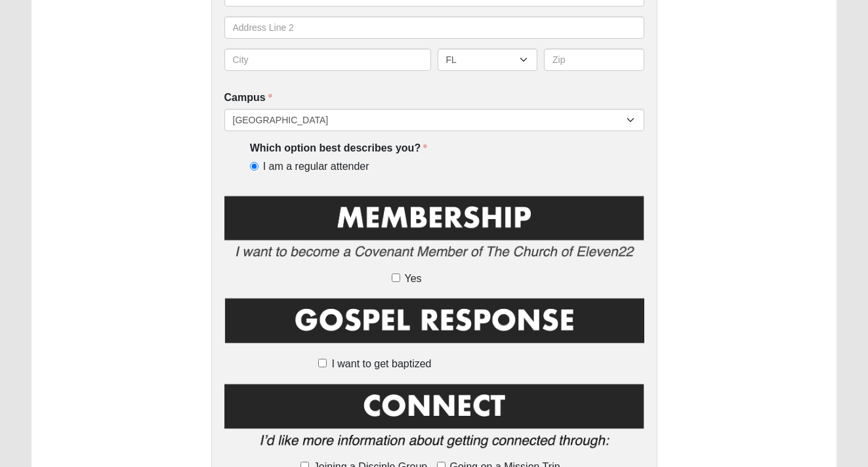 The image size is (868, 467). Describe the element at coordinates (594, 59) in the screenshot. I see `input: Zip` at that location.